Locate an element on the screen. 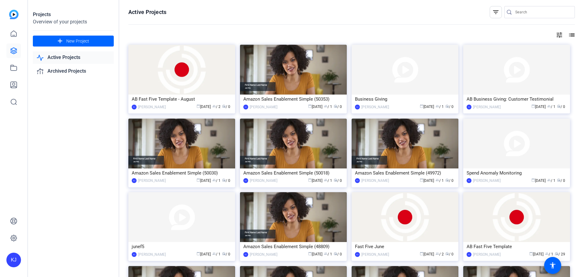 The image size is (584, 277). div: Amazon Sales Enablement Simple (50353) is located at coordinates (293, 99).